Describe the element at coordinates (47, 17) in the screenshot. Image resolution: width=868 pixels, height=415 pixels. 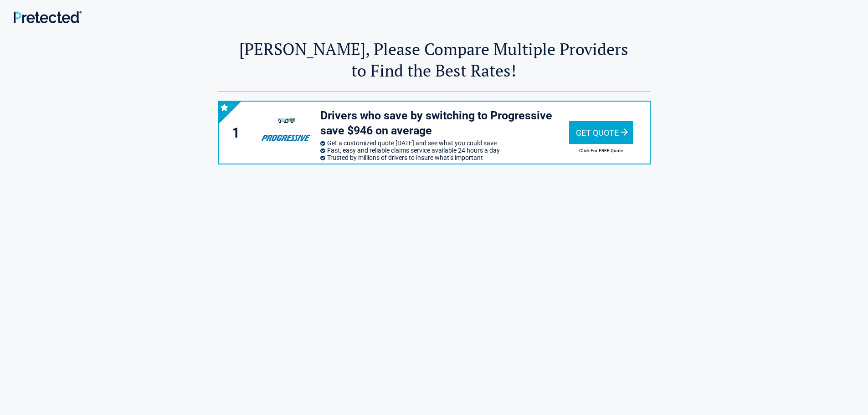
I see `img: Main Logo` at that location.